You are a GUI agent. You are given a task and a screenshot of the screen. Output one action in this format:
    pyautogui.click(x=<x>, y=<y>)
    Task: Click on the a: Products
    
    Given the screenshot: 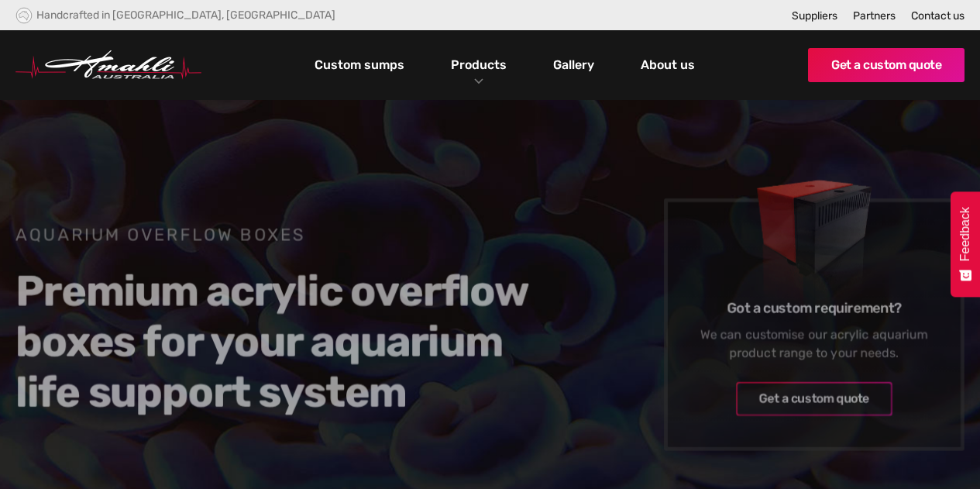 What is the action you would take?
    pyautogui.click(x=479, y=65)
    